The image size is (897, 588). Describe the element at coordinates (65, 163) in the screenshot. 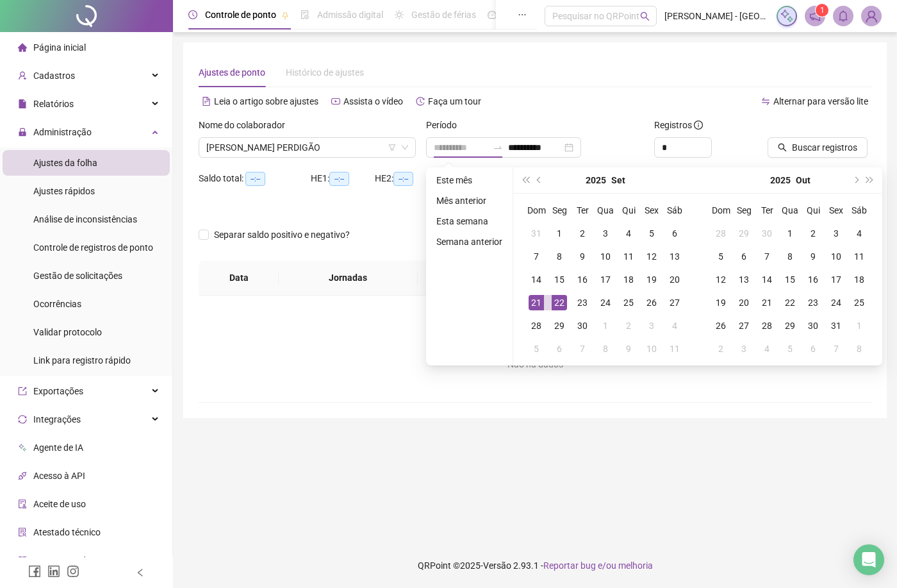

I see `span: Ajustes da folha` at that location.